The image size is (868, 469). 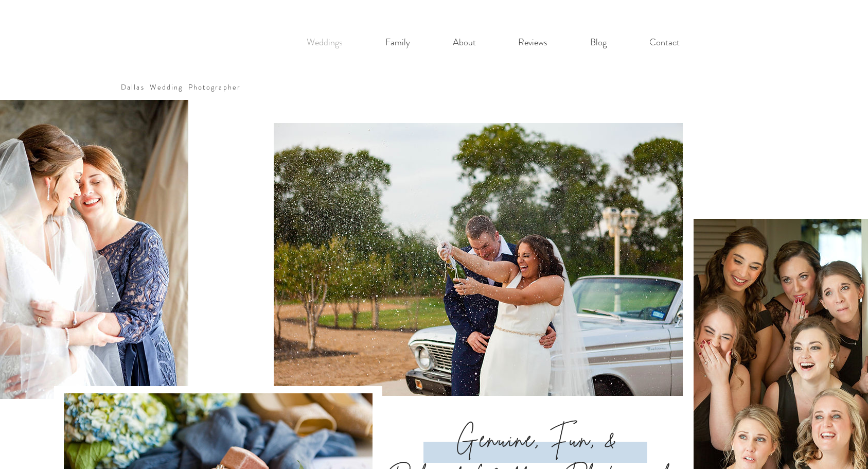 I want to click on img: A fun candid photo from a dallas wedding reception featuring the wedding couple popping a bottle ..., so click(x=478, y=260).